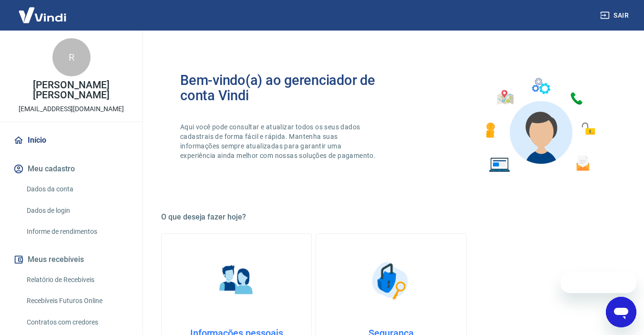 The height and width of the screenshot is (335, 644). Describe the element at coordinates (286, 88) in the screenshot. I see `h2: Bem-vindo(a) ao gerenciador de conta Vindi` at that location.